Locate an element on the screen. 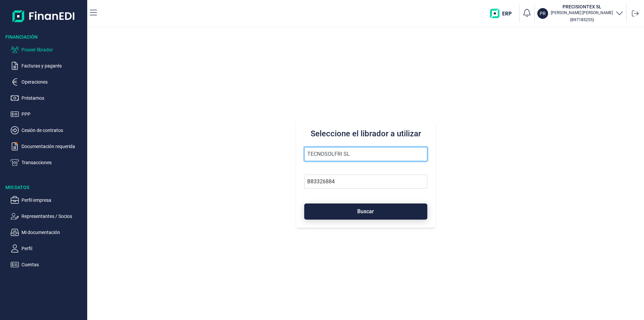 The width and height of the screenshot is (644, 320). p: Mi documentación is located at coordinates (53, 232).